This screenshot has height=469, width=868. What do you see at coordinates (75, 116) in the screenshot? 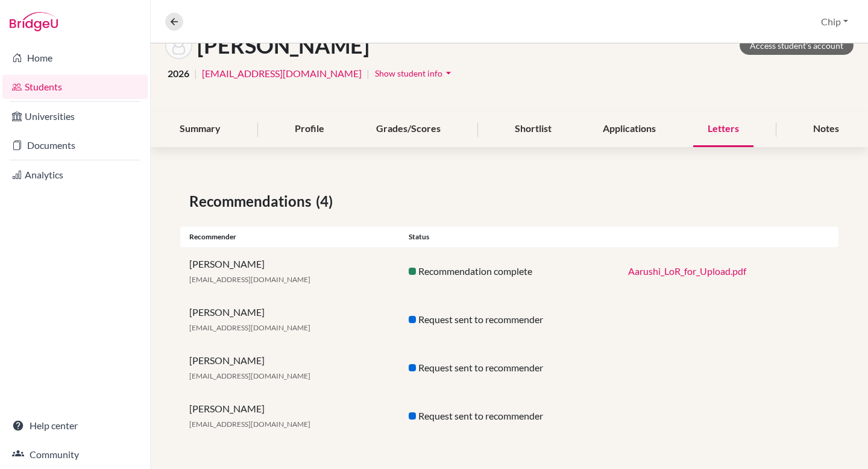
I see `a: Universities` at bounding box center [75, 116].